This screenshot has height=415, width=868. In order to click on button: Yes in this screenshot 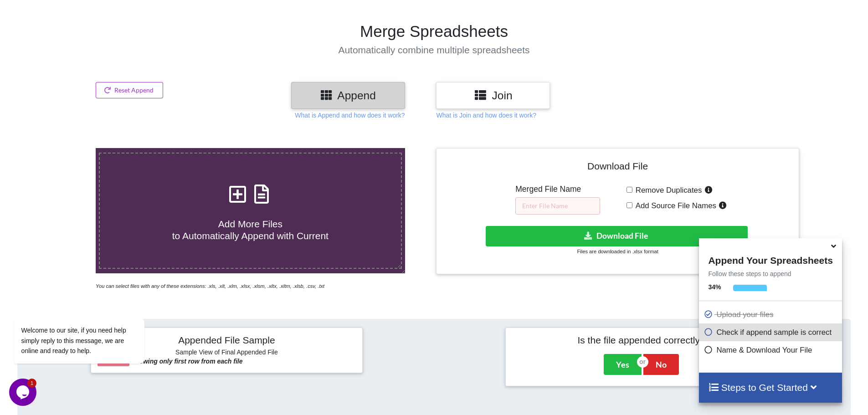, I will do `click(623, 364)`.